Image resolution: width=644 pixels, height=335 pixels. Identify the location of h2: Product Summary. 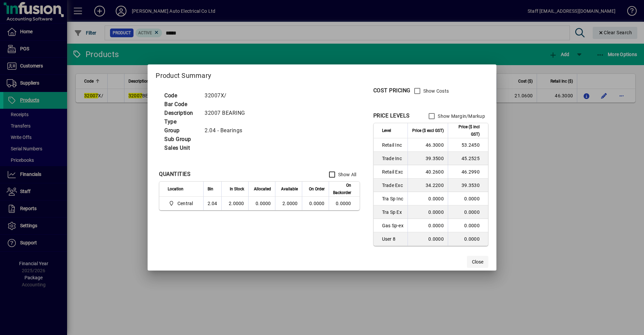
(322, 74).